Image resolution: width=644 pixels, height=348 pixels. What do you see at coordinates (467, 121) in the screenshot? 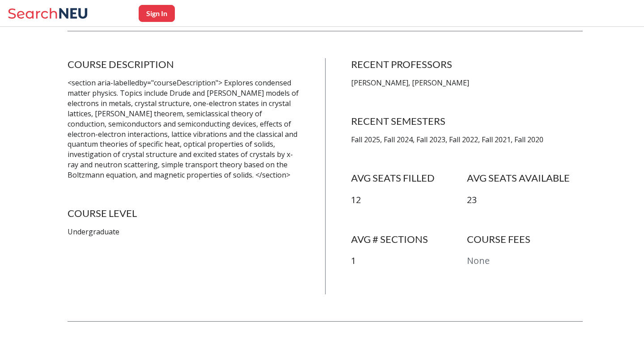
I see `h4: RECENT SEMESTERS` at bounding box center [467, 121].